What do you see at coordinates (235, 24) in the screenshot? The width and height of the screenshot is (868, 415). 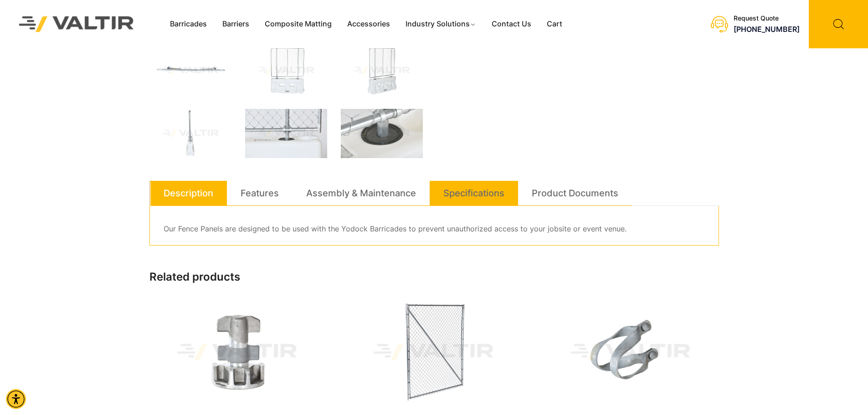 I see `a: Barriers` at bounding box center [235, 24].